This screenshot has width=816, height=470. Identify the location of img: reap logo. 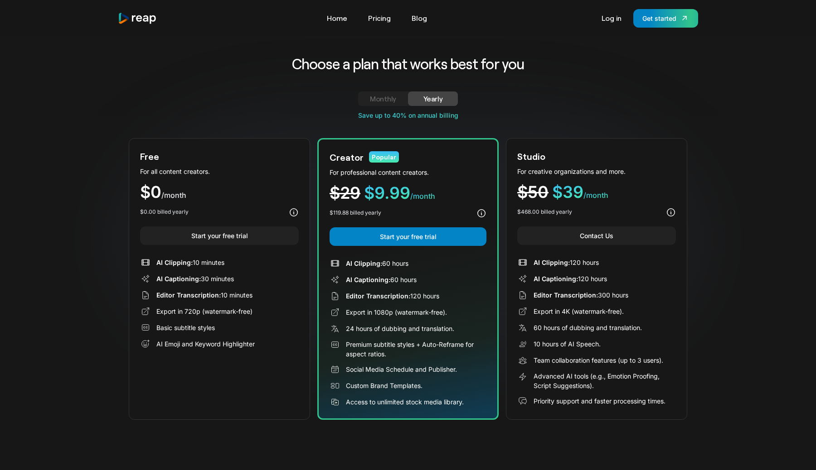
(137, 18).